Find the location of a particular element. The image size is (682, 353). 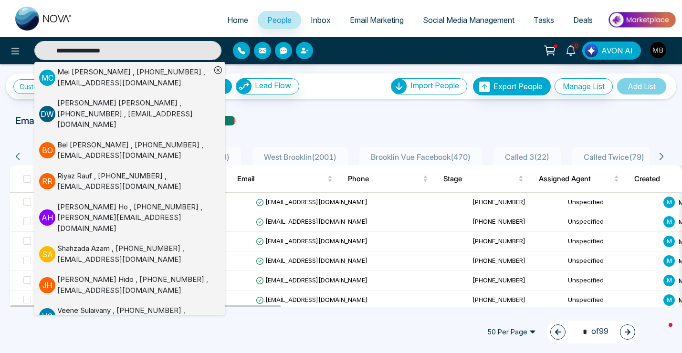

p: Email Statistics: is located at coordinates (50, 121).